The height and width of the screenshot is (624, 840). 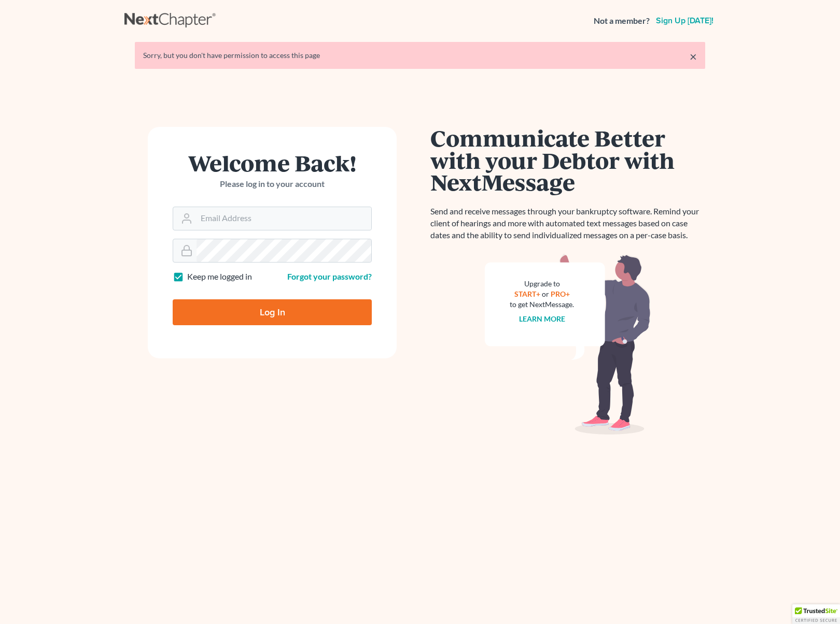 I want to click on div: Upgrade to, so click(x=542, y=284).